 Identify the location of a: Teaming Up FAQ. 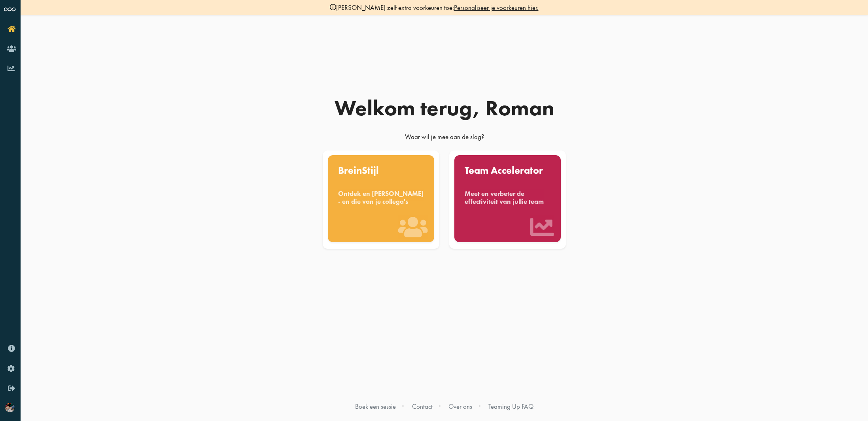
(511, 406).